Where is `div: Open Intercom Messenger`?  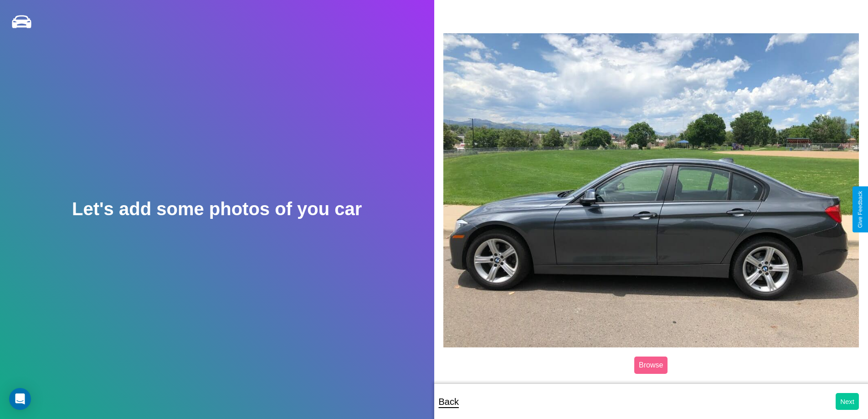
div: Open Intercom Messenger is located at coordinates (20, 399).